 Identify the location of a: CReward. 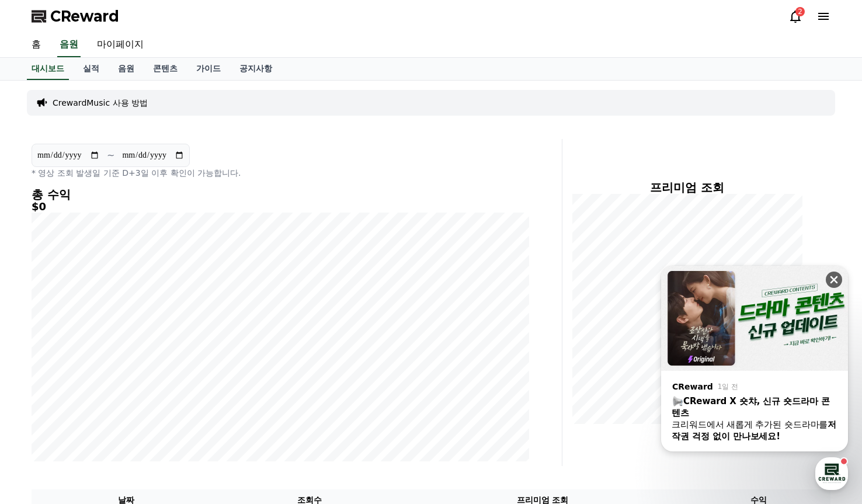
(76, 17).